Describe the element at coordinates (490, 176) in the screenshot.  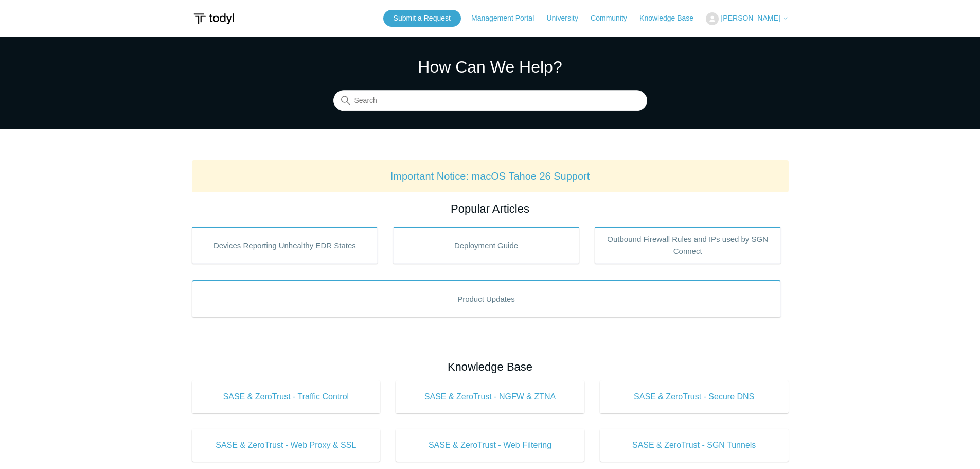
I see `a: Important Notice: macOS Tahoe 26 Support` at that location.